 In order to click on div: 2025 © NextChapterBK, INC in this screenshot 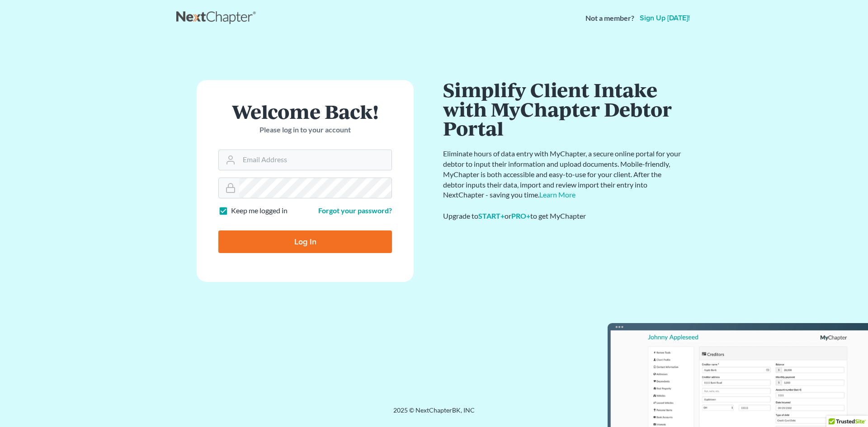, I will do `click(434, 414)`.